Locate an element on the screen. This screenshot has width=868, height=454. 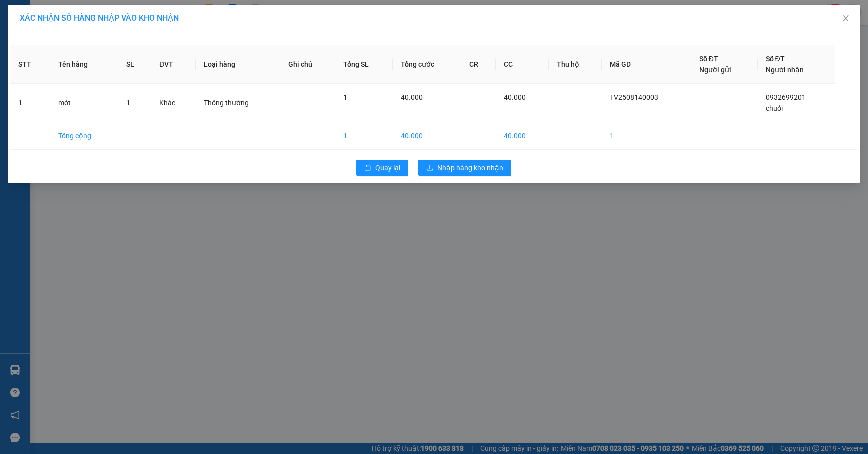
th: Loại hàng is located at coordinates (238, 64).